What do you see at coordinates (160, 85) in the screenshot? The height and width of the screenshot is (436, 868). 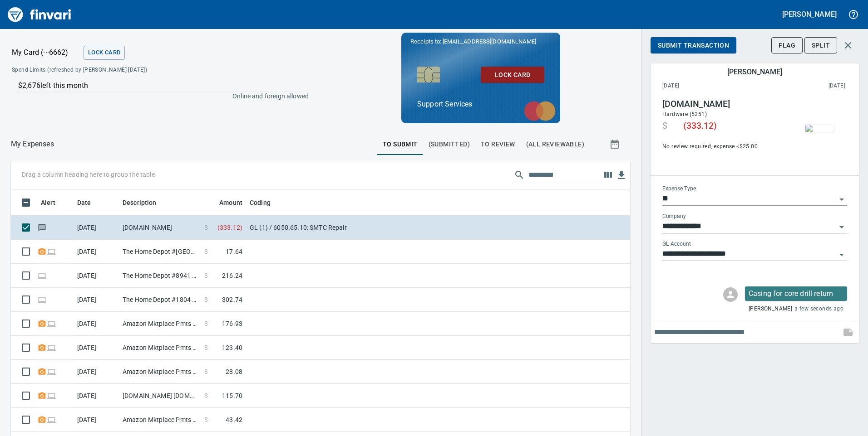 I see `p: $2,676 left this month` at bounding box center [160, 85].